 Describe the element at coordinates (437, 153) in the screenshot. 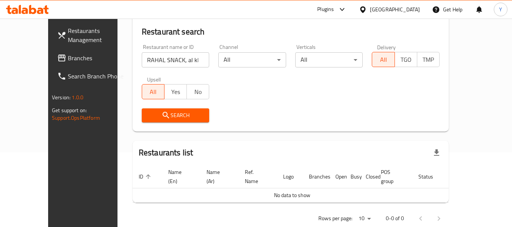

I see `div: Export file` at that location.